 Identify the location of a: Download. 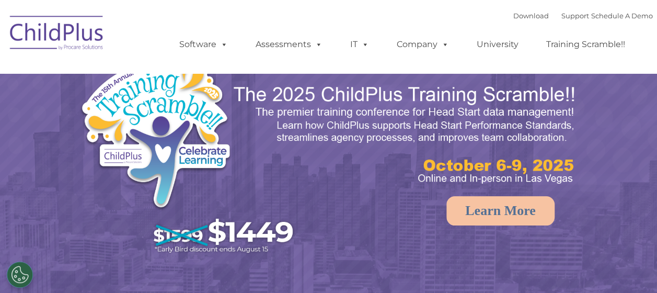
(531, 16).